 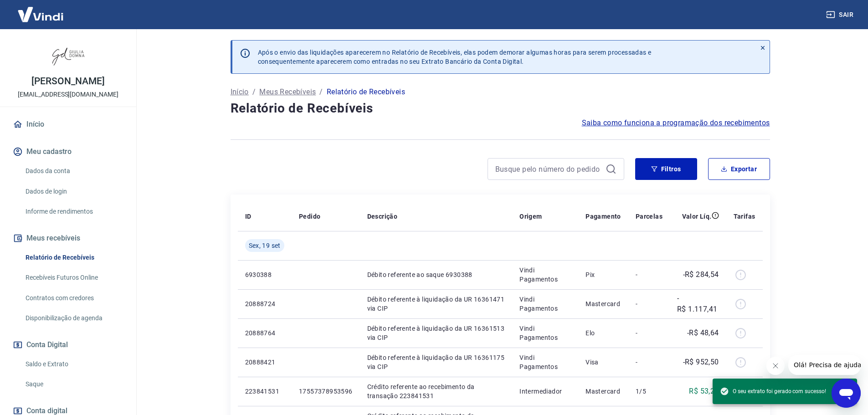 What do you see at coordinates (603, 216) in the screenshot?
I see `p: Pagamento` at bounding box center [603, 216].